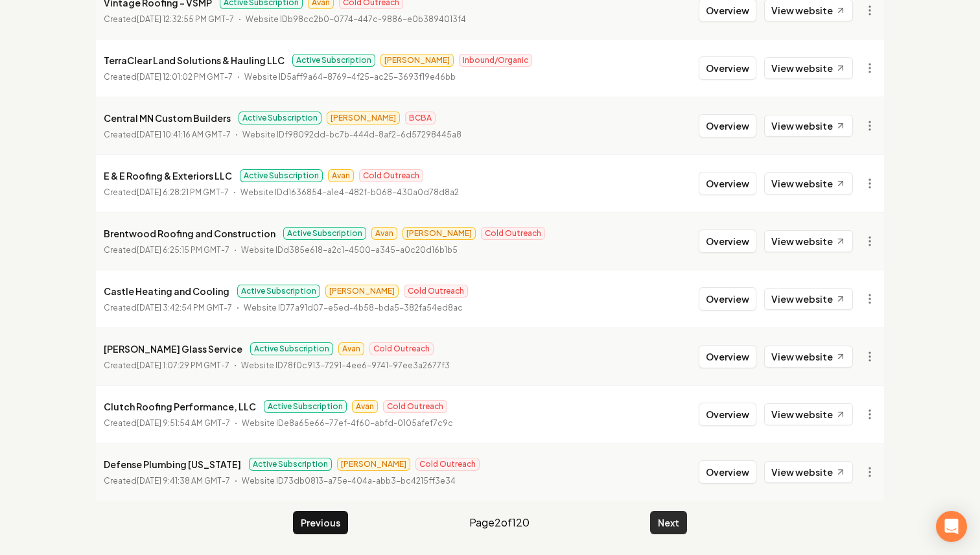  Describe the element at coordinates (346, 366) in the screenshot. I see `p: Website ID 78f0c913-7291-4ee6-9741-97ee3a2677f3` at that location.